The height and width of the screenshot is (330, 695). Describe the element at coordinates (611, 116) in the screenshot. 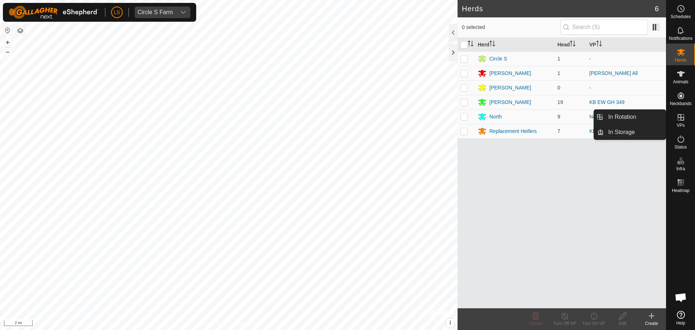

I see `a: North Whole wo TH` at that location.